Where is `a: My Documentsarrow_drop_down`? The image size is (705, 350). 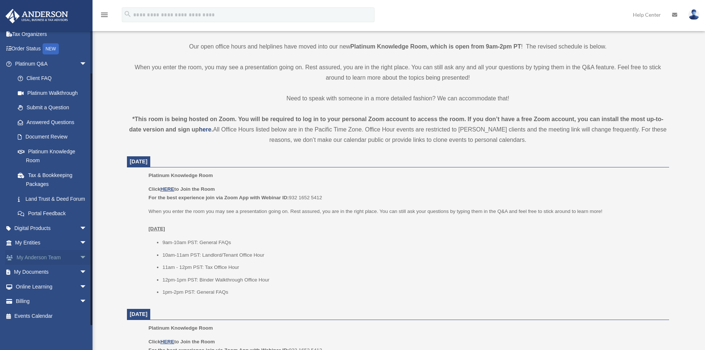
a: My Documentsarrow_drop_down is located at coordinates (51, 272).